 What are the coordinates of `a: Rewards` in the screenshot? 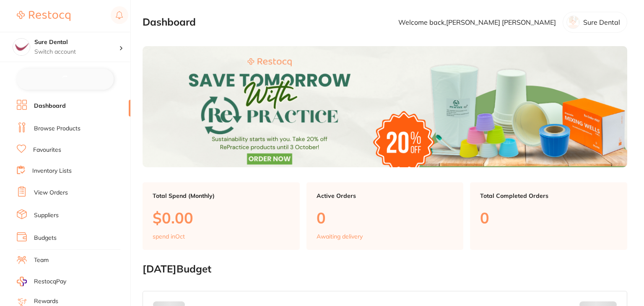 It's located at (46, 302).